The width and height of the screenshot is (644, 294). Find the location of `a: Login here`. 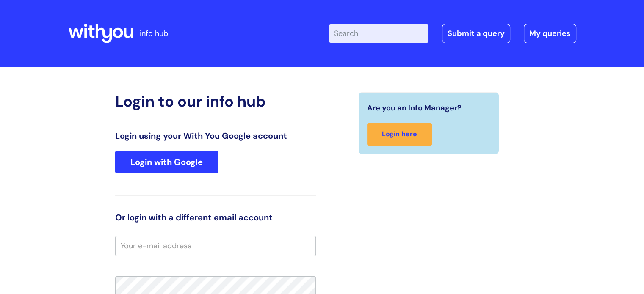

a: Login here is located at coordinates (399, 134).